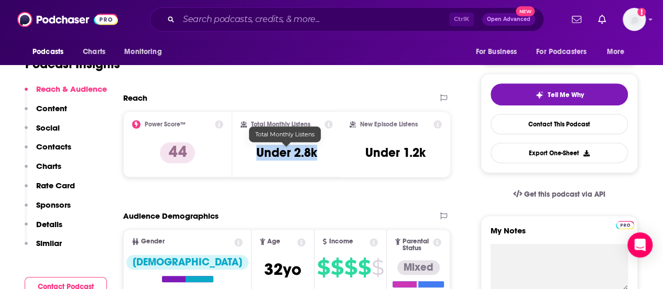 Image resolution: width=663 pixels, height=289 pixels. What do you see at coordinates (347, 19) in the screenshot?
I see `div: Search podcasts, credits, & more...` at bounding box center [347, 19].